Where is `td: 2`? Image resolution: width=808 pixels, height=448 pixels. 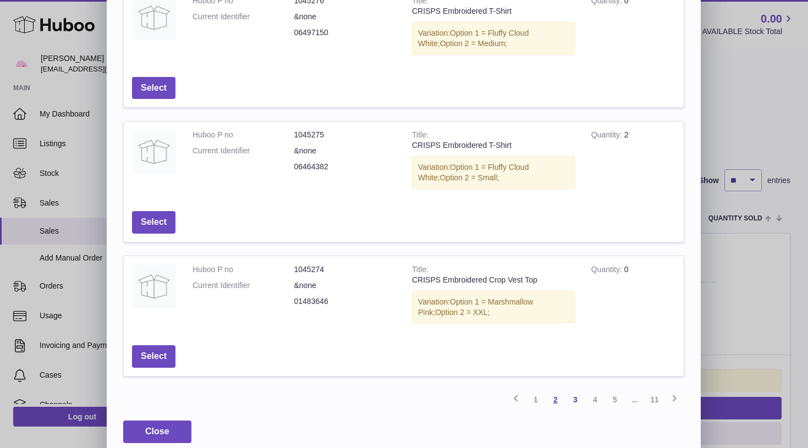 td: 2 is located at coordinates (633, 162).